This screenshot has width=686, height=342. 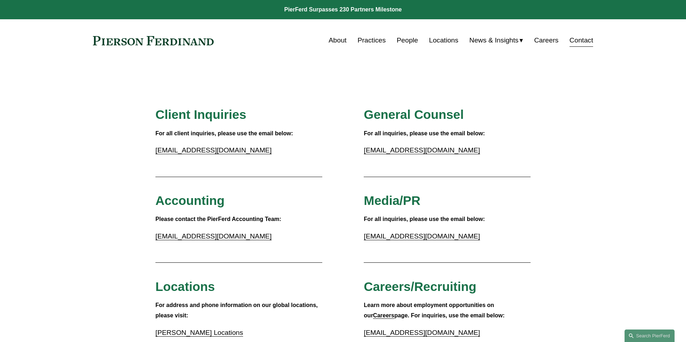 What do you see at coordinates (185, 287) in the screenshot?
I see `span: Locations` at bounding box center [185, 287].